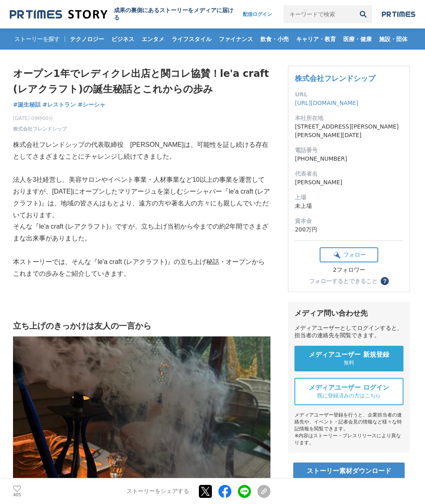 The width and height of the screenshot is (425, 504). I want to click on span: 既に登録済みの方はこちら, so click(349, 396).